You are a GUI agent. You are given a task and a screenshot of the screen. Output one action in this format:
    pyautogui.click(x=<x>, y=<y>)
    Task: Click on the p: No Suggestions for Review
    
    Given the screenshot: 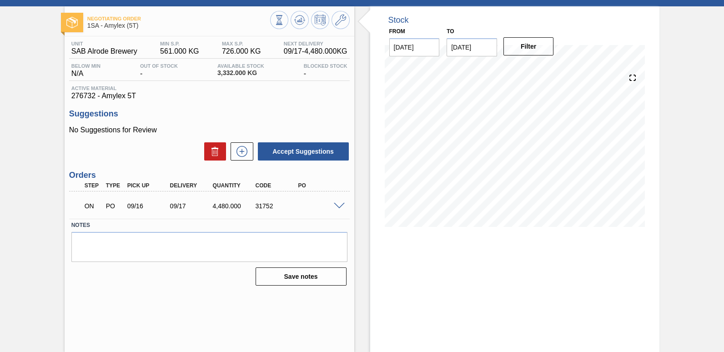 What is the action you would take?
    pyautogui.click(x=209, y=130)
    